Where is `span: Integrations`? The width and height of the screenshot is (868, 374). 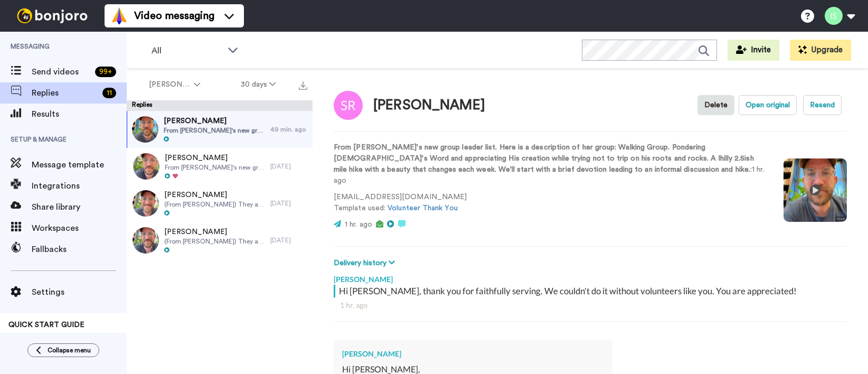
span: Integrations is located at coordinates (79, 186).